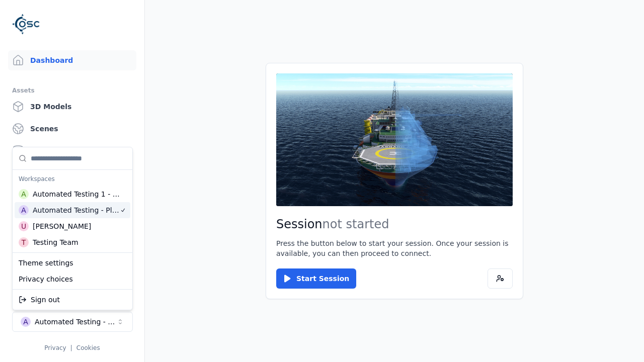  I want to click on div: Sign out, so click(72, 300).